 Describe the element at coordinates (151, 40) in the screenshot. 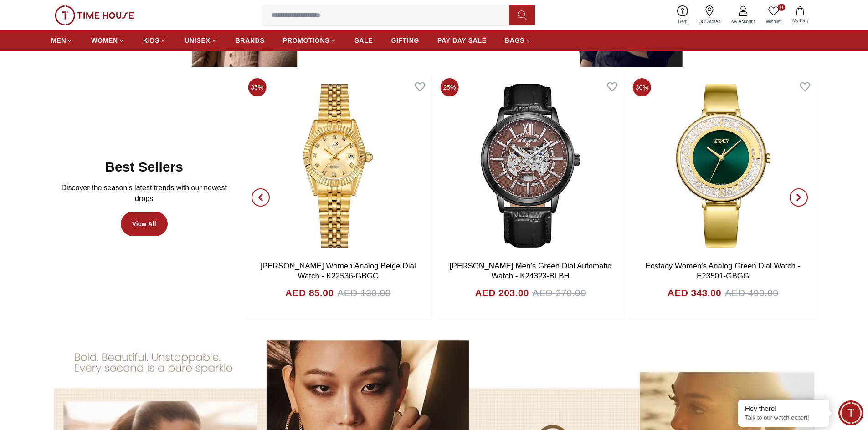

I see `span: KIDS` at that location.